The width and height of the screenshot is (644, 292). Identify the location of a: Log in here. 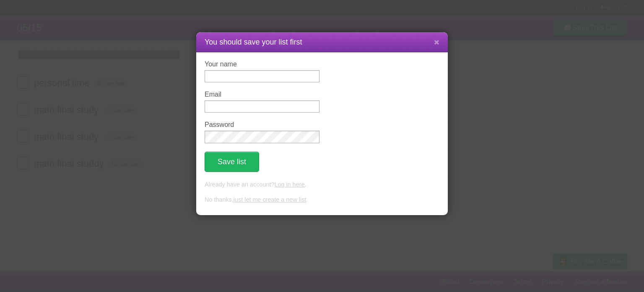
(289, 184).